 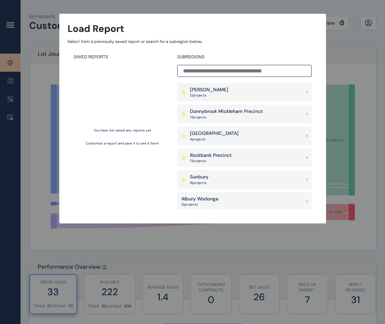 What do you see at coordinates (96, 28) in the screenshot?
I see `h3: Load Report` at bounding box center [96, 28].